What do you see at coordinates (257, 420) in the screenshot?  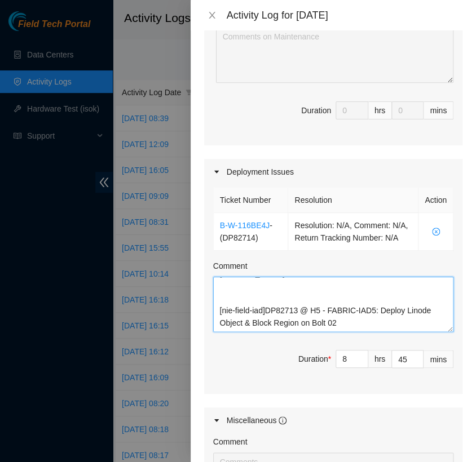 I see `div: Miscellaneous` at bounding box center [257, 420].